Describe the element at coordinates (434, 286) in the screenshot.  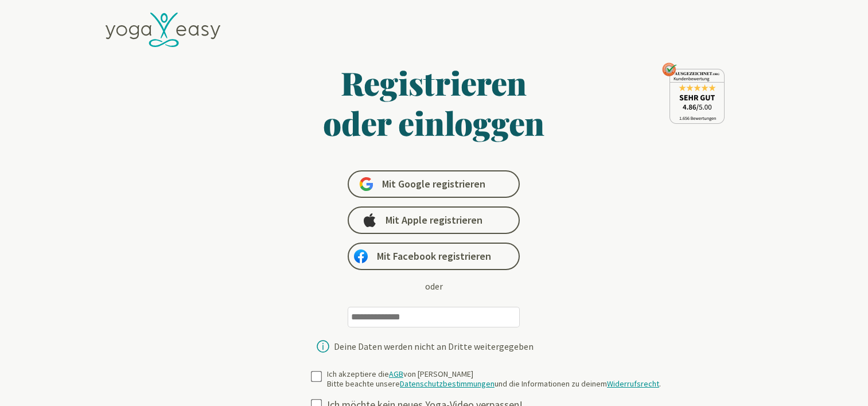
I see `div: oder` at that location.